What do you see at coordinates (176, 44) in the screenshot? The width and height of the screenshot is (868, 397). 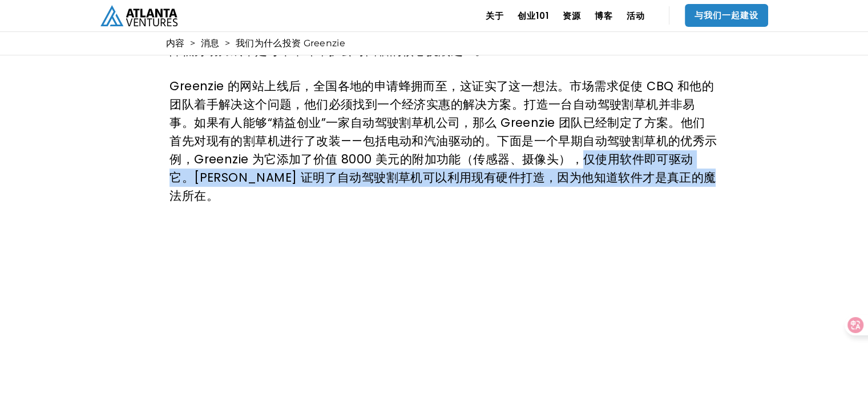 I see `a: 内容` at bounding box center [176, 44].